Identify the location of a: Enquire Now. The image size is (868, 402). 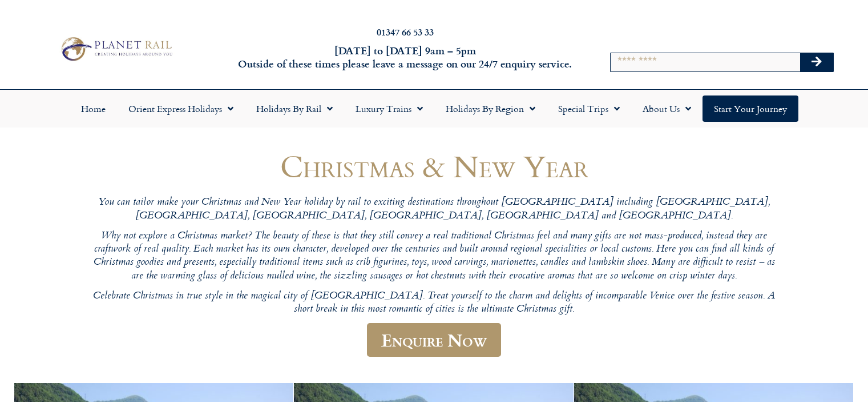
(434, 339).